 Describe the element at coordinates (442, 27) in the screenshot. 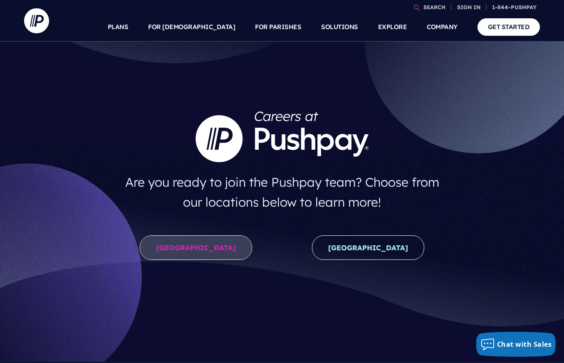

I see `a: COMPANY` at that location.